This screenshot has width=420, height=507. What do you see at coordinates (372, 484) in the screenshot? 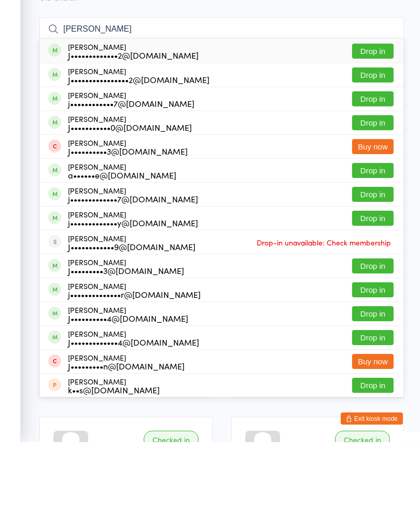
I see `button: Exit kiosk mode` at bounding box center [372, 484].